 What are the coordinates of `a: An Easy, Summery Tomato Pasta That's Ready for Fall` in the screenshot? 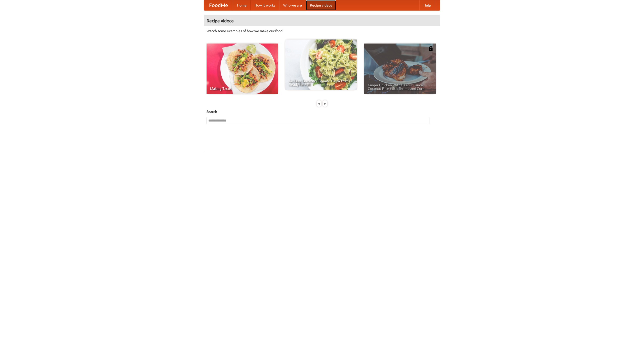 It's located at (321, 64).